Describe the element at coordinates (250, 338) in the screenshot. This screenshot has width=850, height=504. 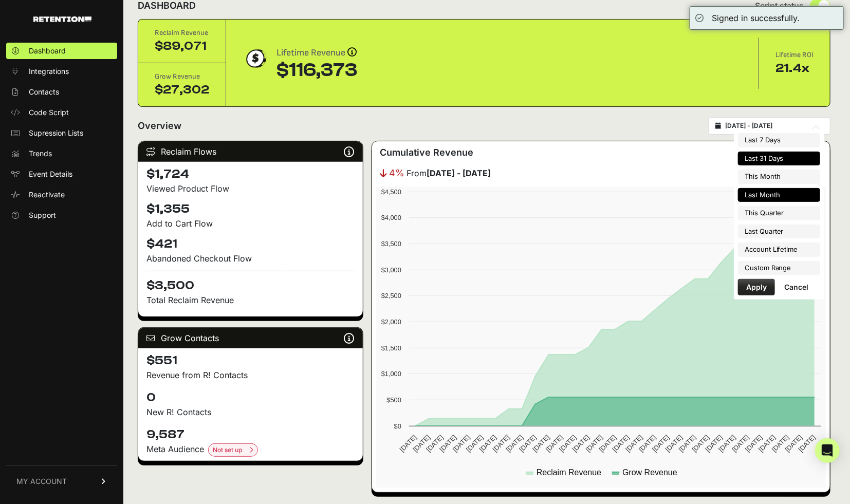
I see `div: Grow Contacts` at that location.